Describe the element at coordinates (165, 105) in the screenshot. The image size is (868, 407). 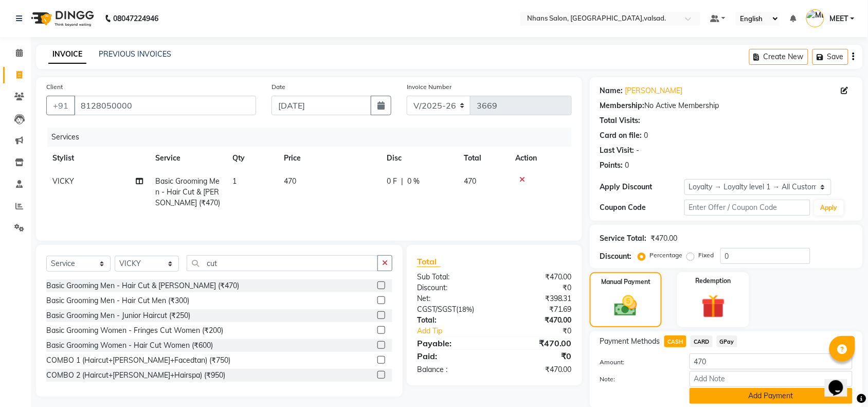
I see `input: Search by Name/Mobile/Email/Code` at that location.